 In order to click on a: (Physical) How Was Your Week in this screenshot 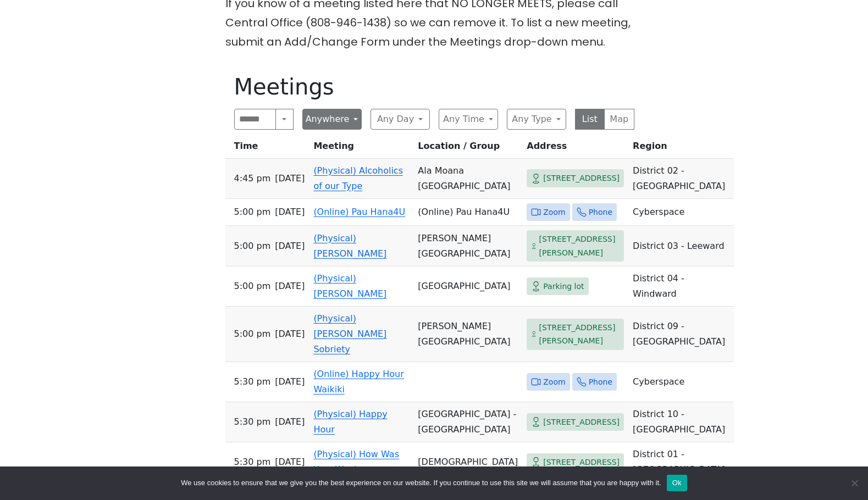, I will do `click(356, 462)`.